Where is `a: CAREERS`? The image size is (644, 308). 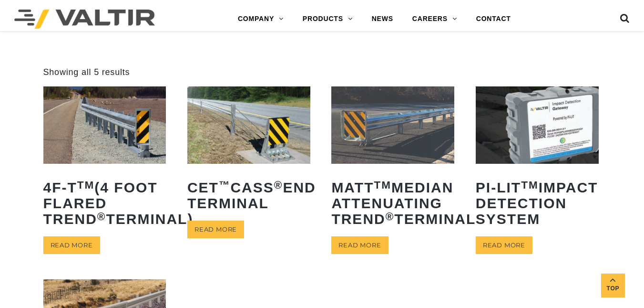
a: CAREERS is located at coordinates (435, 19).